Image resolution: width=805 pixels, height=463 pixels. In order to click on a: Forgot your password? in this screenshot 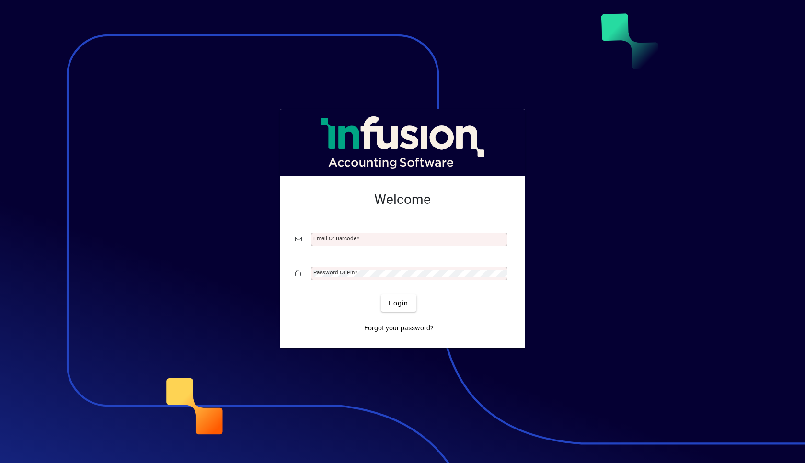, I will do `click(399, 328)`.